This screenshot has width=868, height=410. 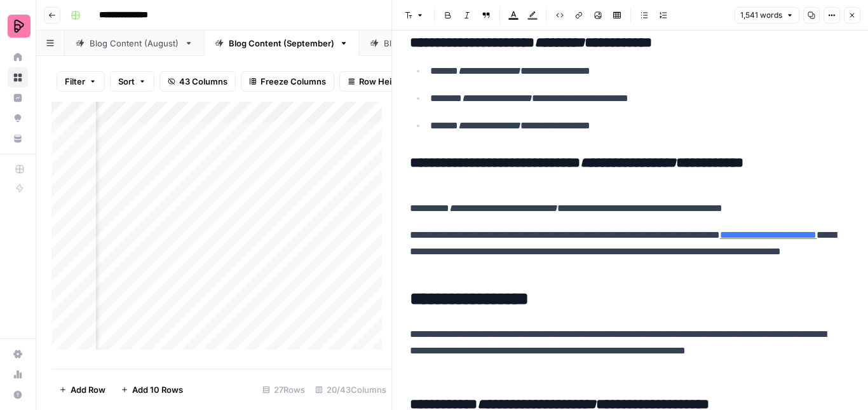 What do you see at coordinates (18, 57) in the screenshot?
I see `a: Home` at bounding box center [18, 57].